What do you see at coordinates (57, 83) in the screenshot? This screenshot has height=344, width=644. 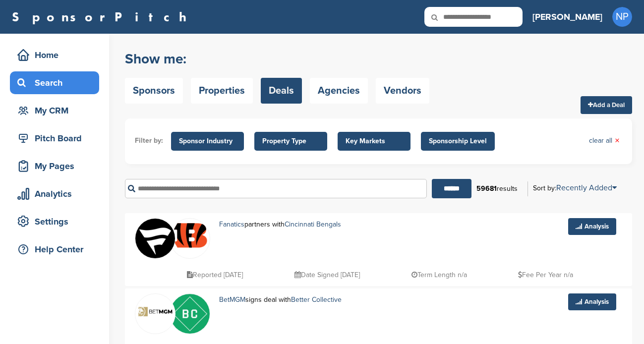 I see `div: Search` at bounding box center [57, 83].